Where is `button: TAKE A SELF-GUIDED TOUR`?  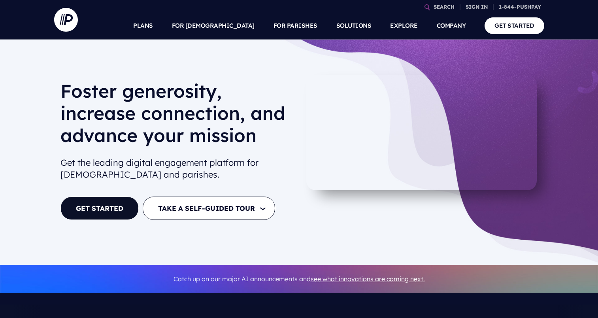
button: TAKE A SELF-GUIDED TOUR is located at coordinates (209, 208).